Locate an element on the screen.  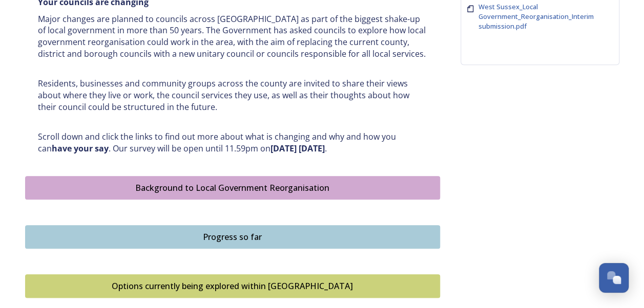
button: Progress so far is located at coordinates (233, 237).